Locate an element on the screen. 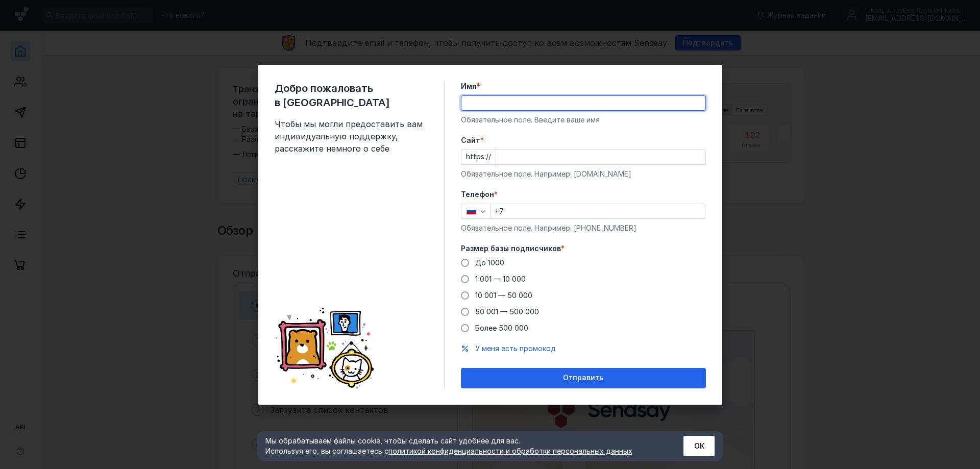 The image size is (980, 469). button: ОК is located at coordinates (699, 446).